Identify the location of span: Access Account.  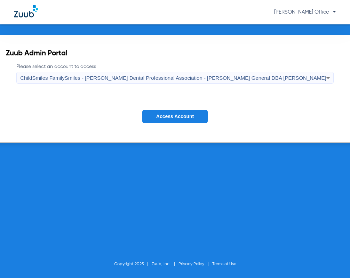
(175, 116).